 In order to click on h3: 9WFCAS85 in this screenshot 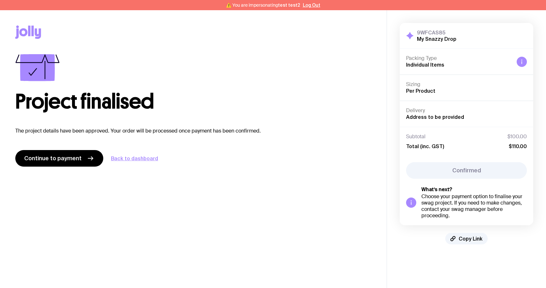, I will do `click(436, 32)`.